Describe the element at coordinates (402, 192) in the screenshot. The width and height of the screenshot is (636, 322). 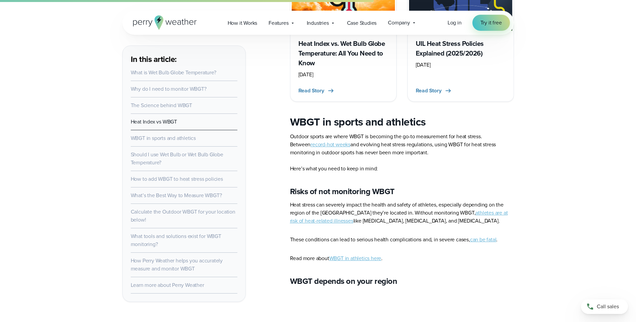
I see `h3: Risks of not monitoring WBGT` at that location.